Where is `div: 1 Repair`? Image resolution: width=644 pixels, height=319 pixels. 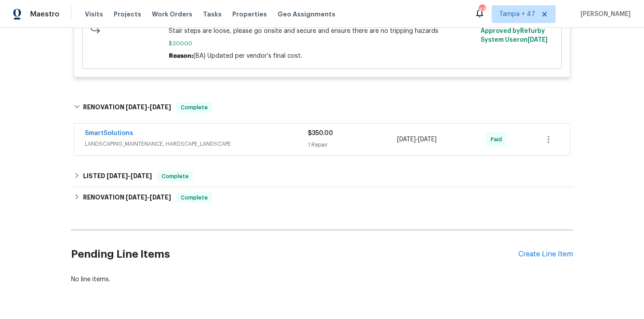
div: 1 Repair is located at coordinates (352, 145).